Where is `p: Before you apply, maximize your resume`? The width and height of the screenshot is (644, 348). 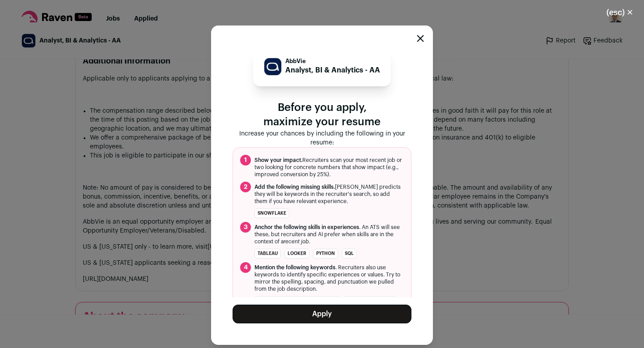
p: Before you apply, maximize your resume is located at coordinates (322, 115).